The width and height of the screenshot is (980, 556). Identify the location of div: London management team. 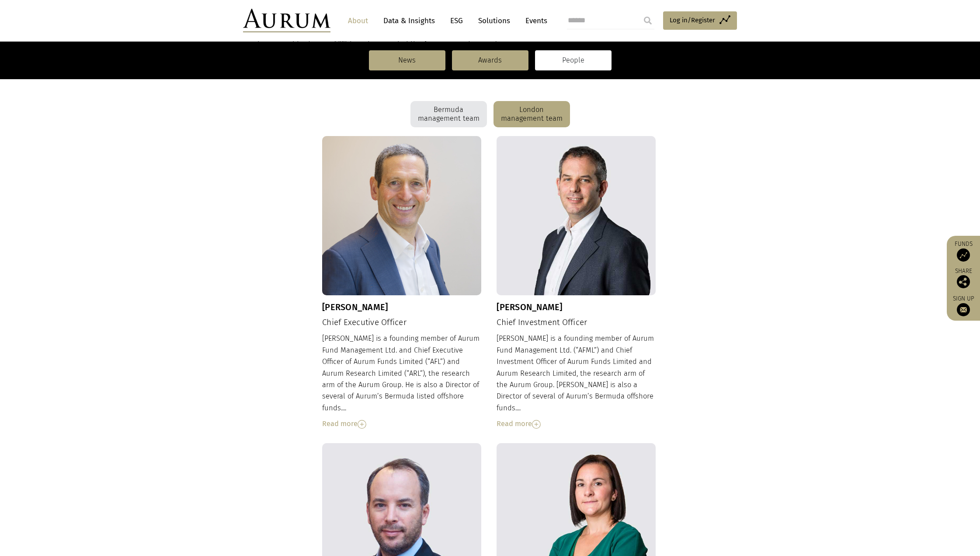
(531, 114).